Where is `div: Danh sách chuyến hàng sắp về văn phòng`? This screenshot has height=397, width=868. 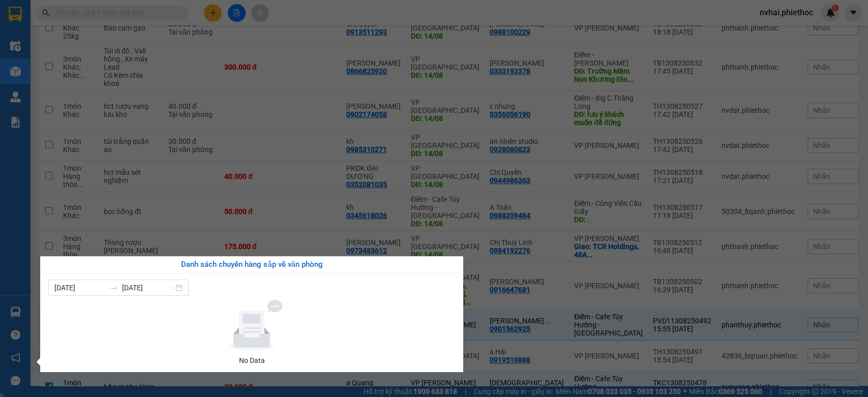
div: Danh sách chuyến hàng sắp về văn phòng is located at coordinates (251, 264).